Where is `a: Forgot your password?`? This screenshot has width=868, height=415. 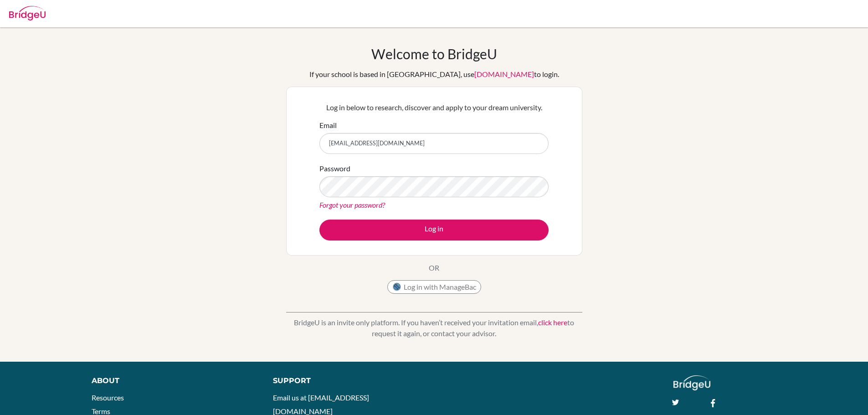
a: Forgot your password? is located at coordinates (353, 205).